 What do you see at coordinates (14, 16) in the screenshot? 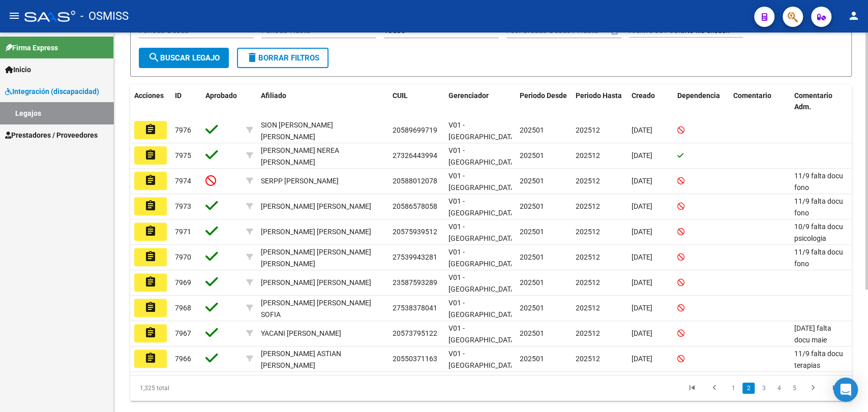
I see `mat-icon: menu` at bounding box center [14, 16].